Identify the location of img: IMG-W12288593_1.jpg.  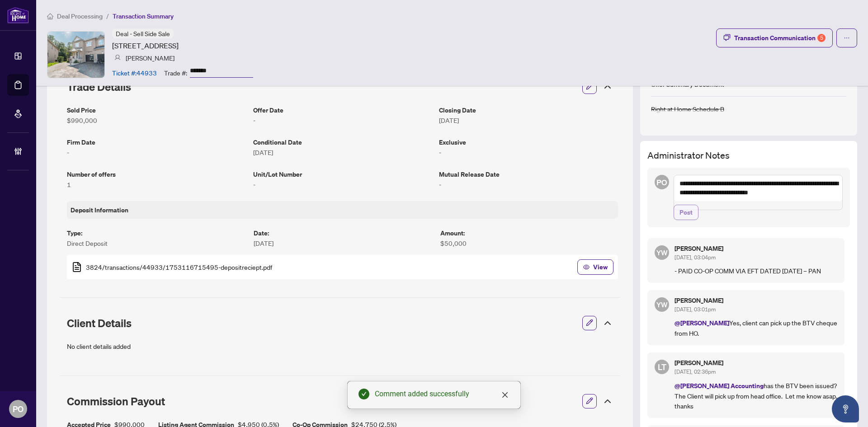
(76, 55).